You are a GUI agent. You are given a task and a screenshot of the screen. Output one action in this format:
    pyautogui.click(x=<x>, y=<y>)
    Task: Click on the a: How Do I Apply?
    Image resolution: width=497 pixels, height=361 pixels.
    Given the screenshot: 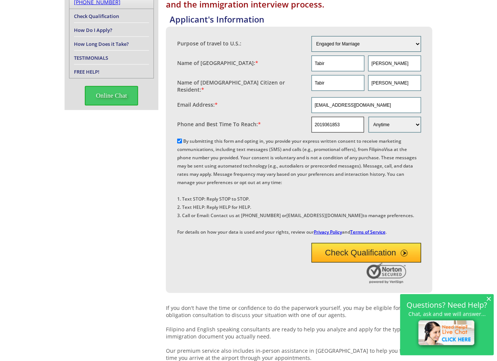 What is the action you would take?
    pyautogui.click(x=93, y=30)
    